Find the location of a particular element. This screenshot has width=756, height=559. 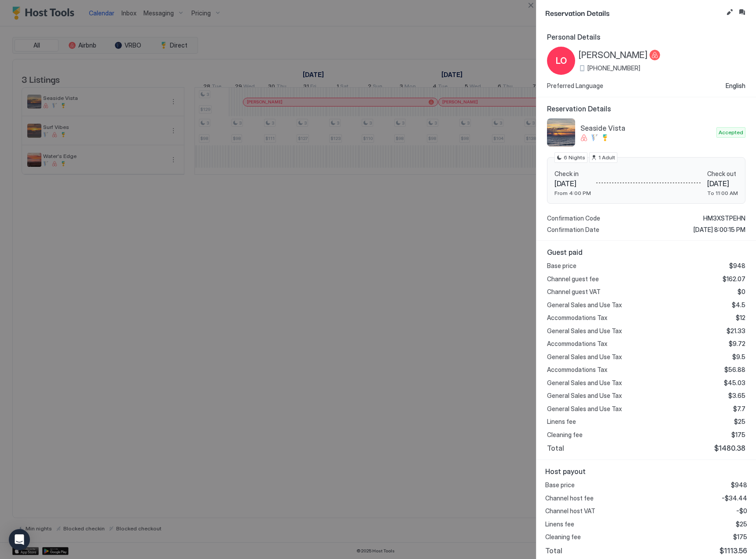

span: $45.03 is located at coordinates (734, 383).